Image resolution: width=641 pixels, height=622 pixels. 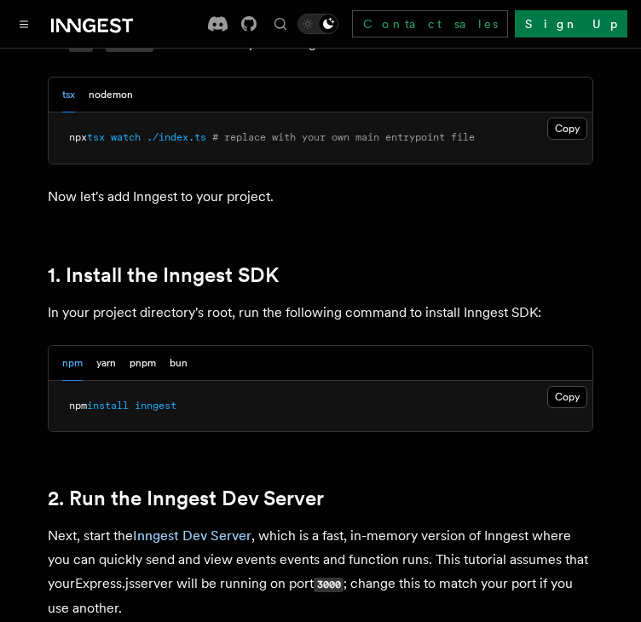 What do you see at coordinates (106, 363) in the screenshot?
I see `button: yarn` at bounding box center [106, 363].